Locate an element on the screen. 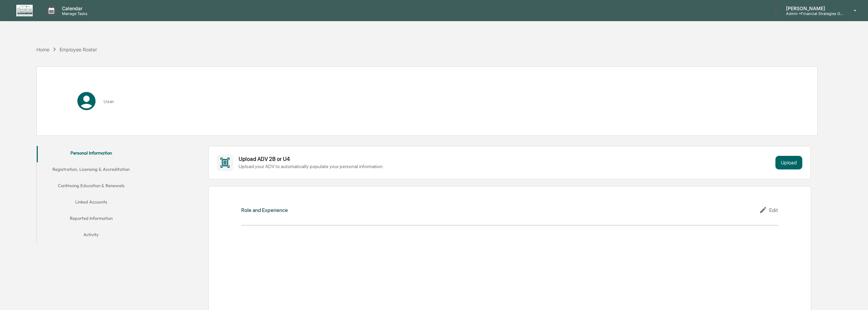  div: Edit is located at coordinates (769, 210).